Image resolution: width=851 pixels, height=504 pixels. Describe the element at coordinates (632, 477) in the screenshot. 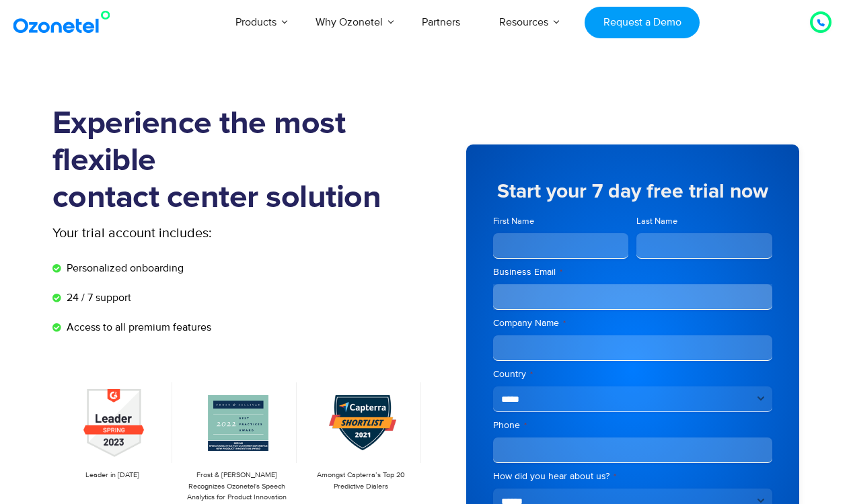

I see `label: How did you hear about us?` at that location.